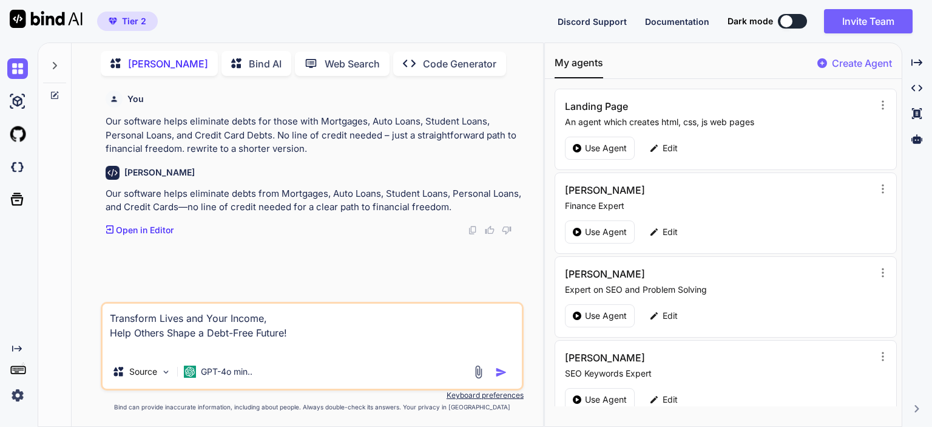 The width and height of the screenshot is (932, 427). Describe the element at coordinates (226, 371) in the screenshot. I see `p: GPT-4o min..` at that location.